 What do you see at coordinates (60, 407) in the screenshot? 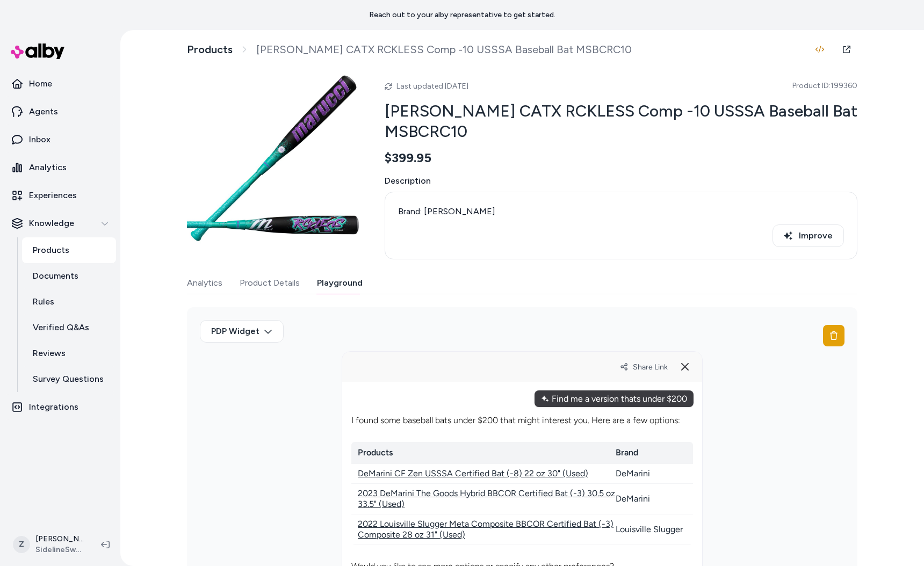
I see `a: Integrations` at bounding box center [60, 407].